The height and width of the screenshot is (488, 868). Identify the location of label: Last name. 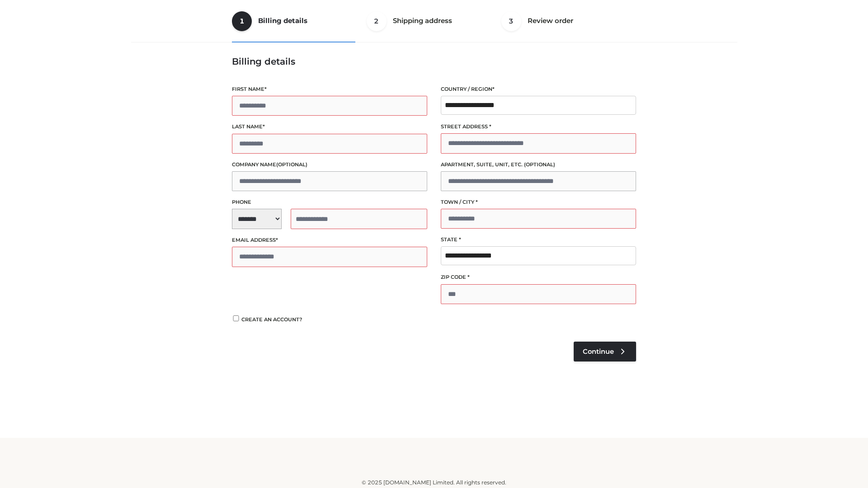
(330, 126).